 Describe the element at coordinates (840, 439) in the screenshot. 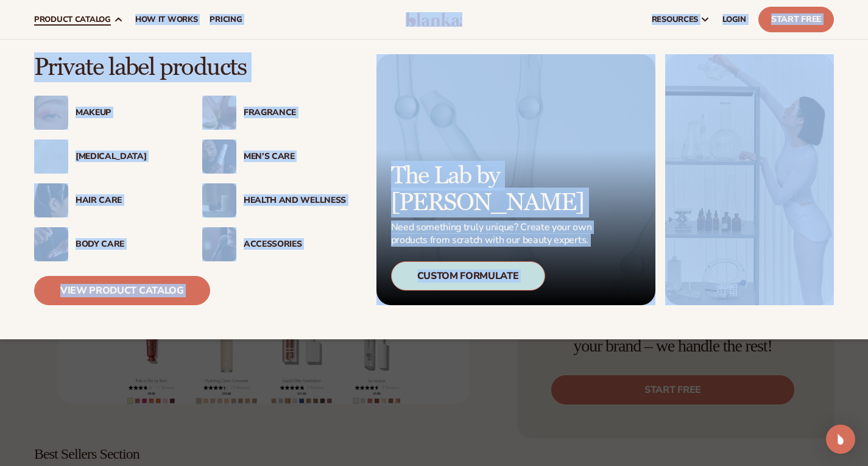

I see `div: Open Intercom Messenger` at that location.